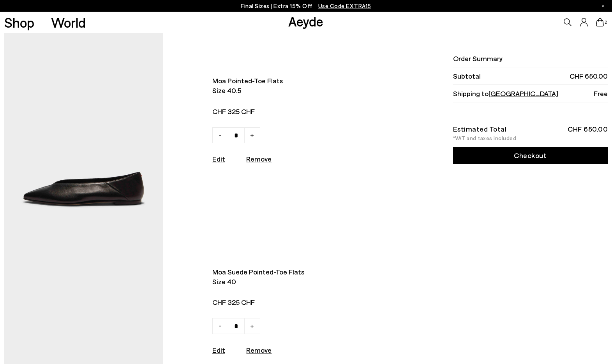  Describe the element at coordinates (606, 22) in the screenshot. I see `span: 2` at that location.